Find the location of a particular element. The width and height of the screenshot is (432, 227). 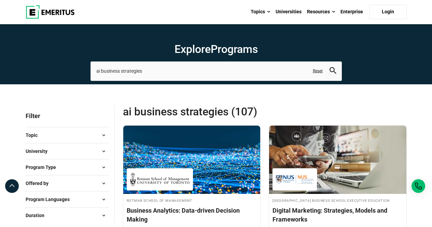

a: Reset search is located at coordinates (317, 71).